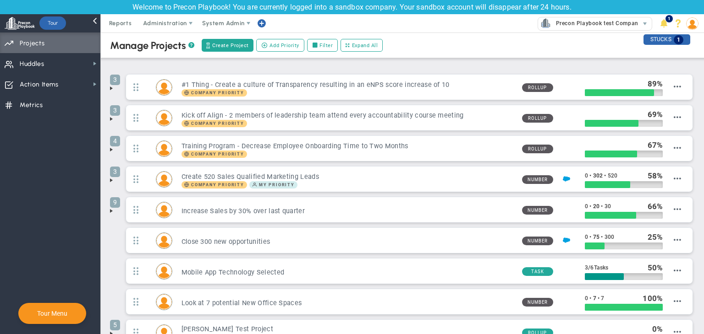 This screenshot has width=704, height=334. What do you see at coordinates (284, 45) in the screenshot?
I see `span: Add Priority` at bounding box center [284, 45].